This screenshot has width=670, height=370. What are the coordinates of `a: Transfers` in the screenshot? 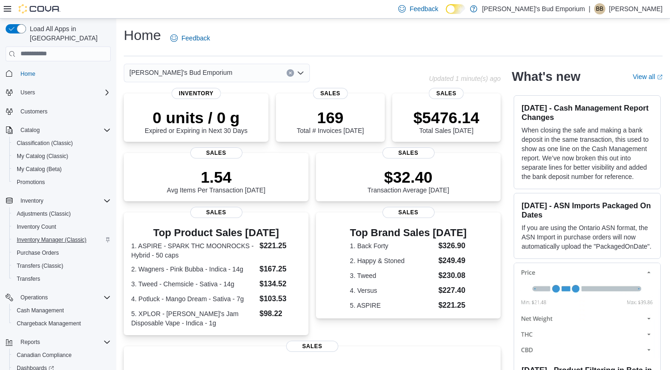 It's located at (28, 279).